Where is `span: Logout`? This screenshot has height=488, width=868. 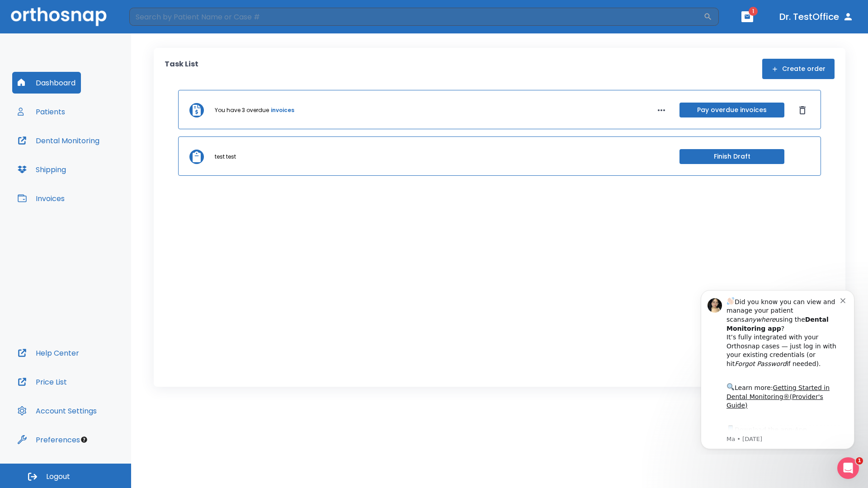 span: Logout is located at coordinates (58, 477).